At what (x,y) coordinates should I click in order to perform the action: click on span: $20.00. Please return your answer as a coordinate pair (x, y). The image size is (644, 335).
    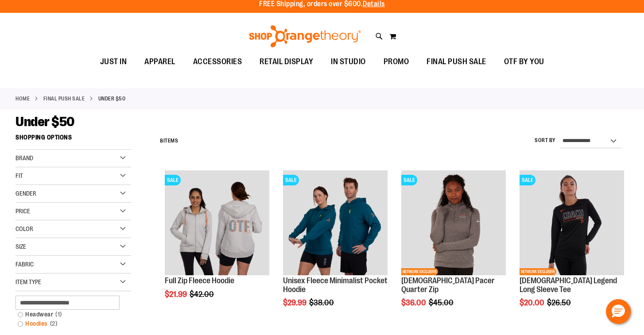
    Looking at the image, I should click on (532, 302).